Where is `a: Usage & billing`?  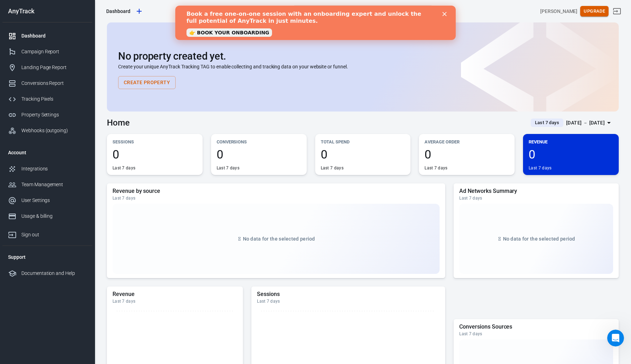 a: Usage & billing is located at coordinates (48, 216).